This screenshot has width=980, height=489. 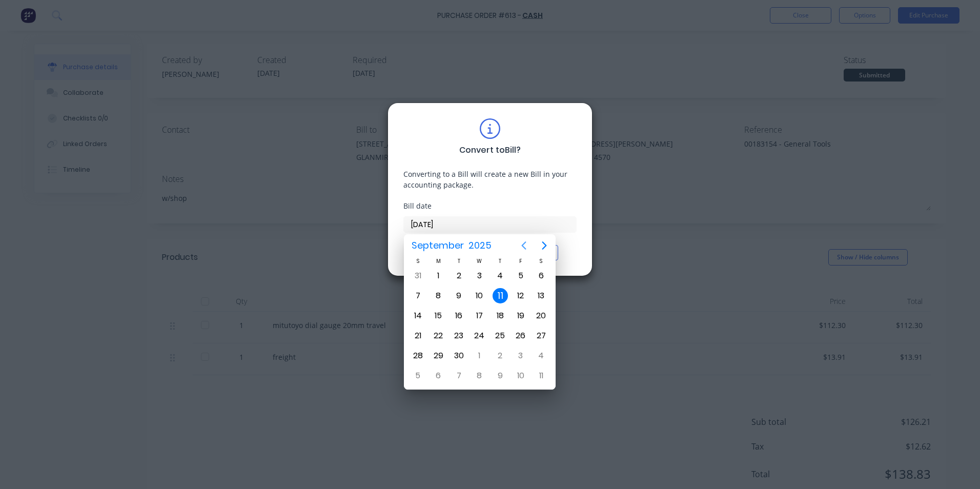 I want to click on div: Saturday, September 13, 2025, so click(x=541, y=296).